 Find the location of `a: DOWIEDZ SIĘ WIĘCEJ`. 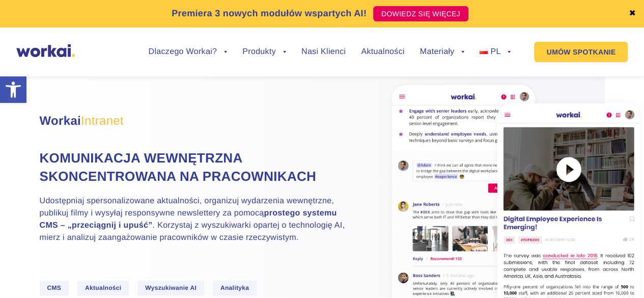

a: DOWIEDZ SIĘ WIĘCEJ is located at coordinates (420, 14).